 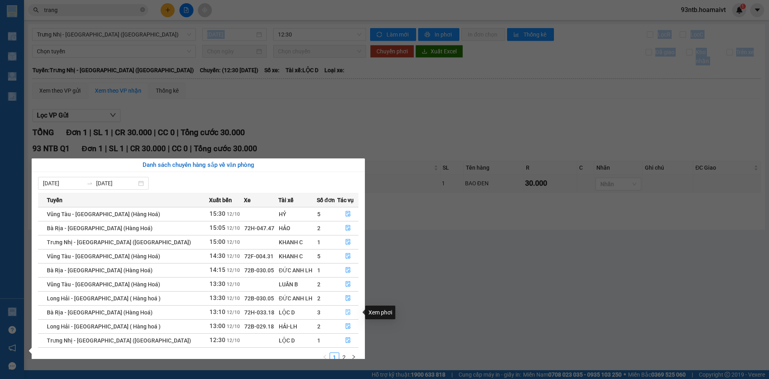 What do you see at coordinates (198, 165) in the screenshot?
I see `div: Danh sách chuyến hàng sắp về văn phòng` at bounding box center [198, 165].